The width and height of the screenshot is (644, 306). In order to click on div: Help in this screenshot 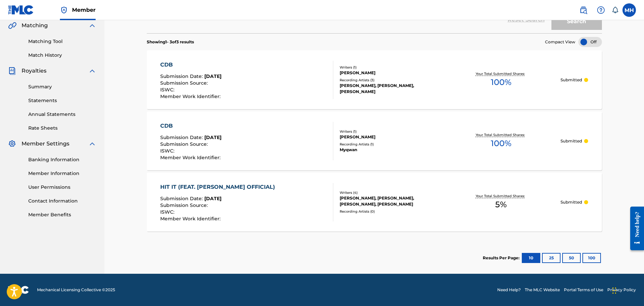, I will do `click(600, 10)`.